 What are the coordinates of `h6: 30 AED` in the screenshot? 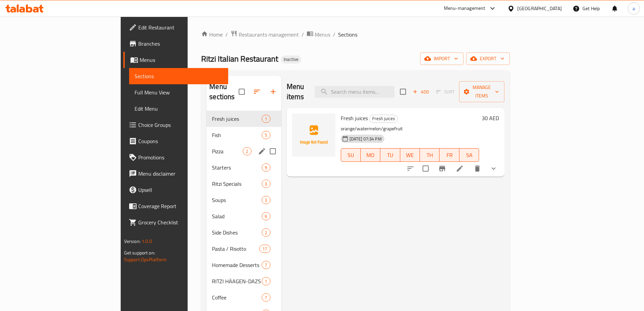 It's located at (490, 118).